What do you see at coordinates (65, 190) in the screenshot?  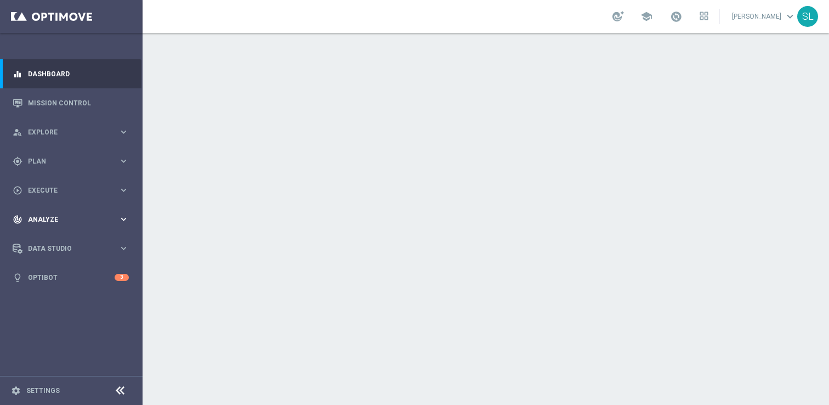 I see `div: Execute` at bounding box center [65, 190].